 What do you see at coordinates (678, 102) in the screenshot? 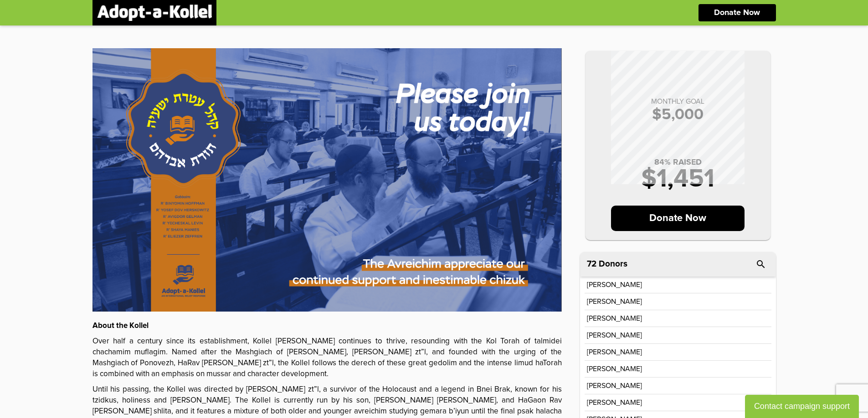
I see `p: MONTHLY GOAL` at bounding box center [678, 102].